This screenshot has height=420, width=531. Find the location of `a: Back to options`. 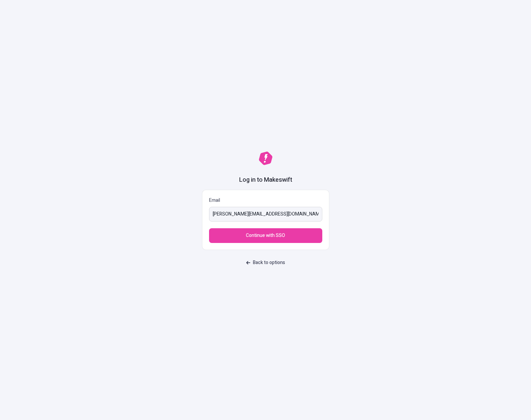

a: Back to options is located at coordinates (266, 263).